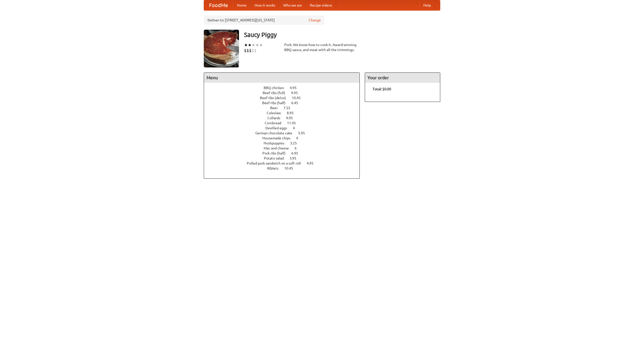  Describe the element at coordinates (294, 123) in the screenshot. I see `span: 11.45` at that location.